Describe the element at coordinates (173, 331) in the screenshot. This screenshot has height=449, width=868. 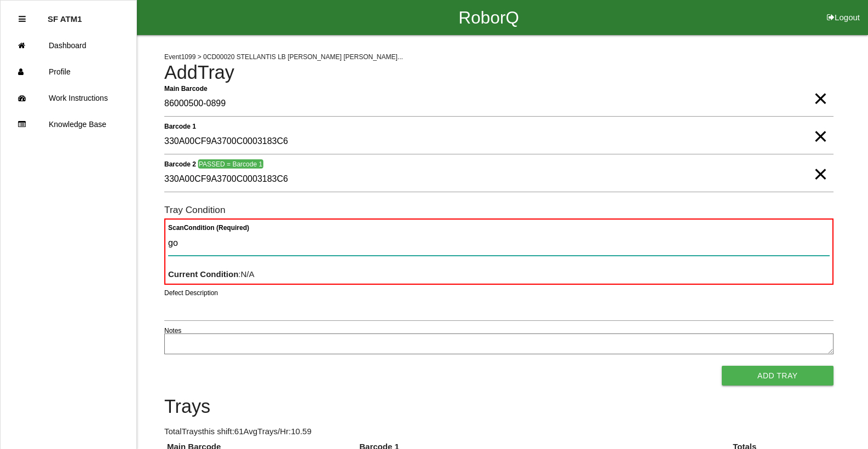
I see `label: Notes` at that location.